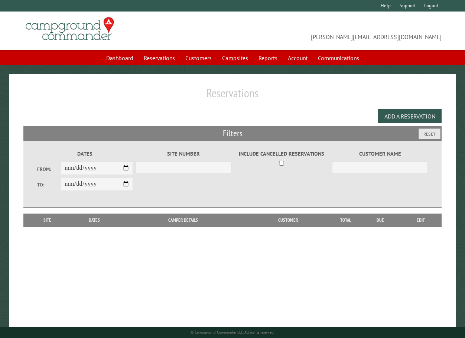 Image resolution: width=465 pixels, height=338 pixels. Describe the element at coordinates (346, 220) in the screenshot. I see `th: Total` at that location.